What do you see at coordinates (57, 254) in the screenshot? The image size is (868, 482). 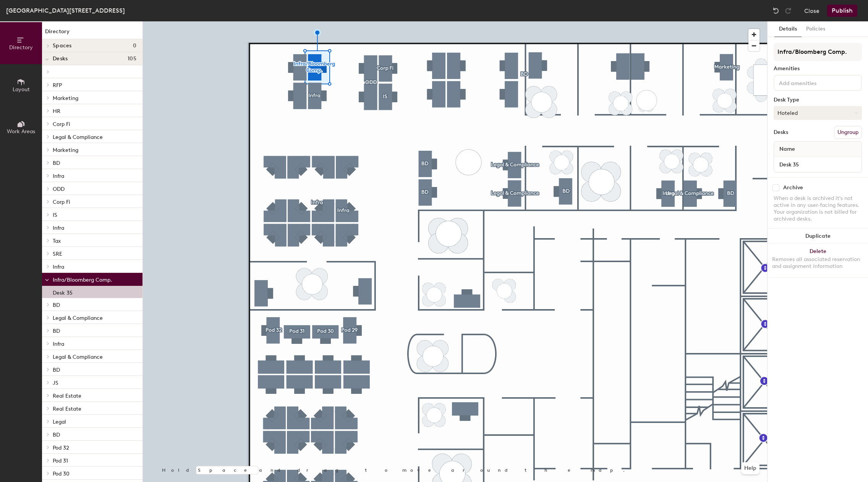 I see `span: SRE` at bounding box center [57, 254].